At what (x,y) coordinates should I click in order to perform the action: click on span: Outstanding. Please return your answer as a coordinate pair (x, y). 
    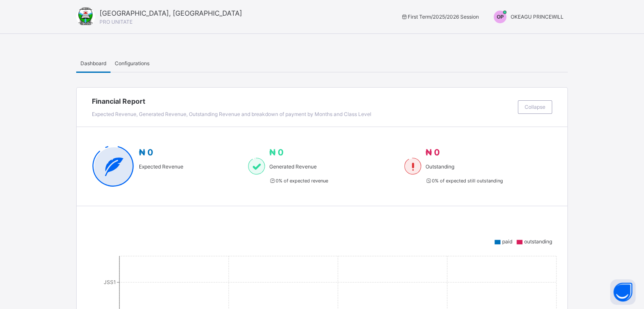
    Looking at the image, I should click on (464, 167).